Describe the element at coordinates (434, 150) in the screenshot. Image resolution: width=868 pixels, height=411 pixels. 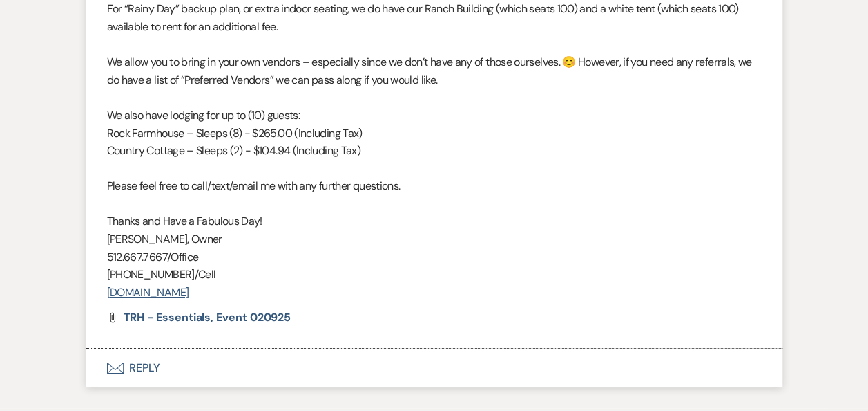
I see `p: Country Cottage – Sleeps (2) - $104.94 (Including Tax)` at that location.